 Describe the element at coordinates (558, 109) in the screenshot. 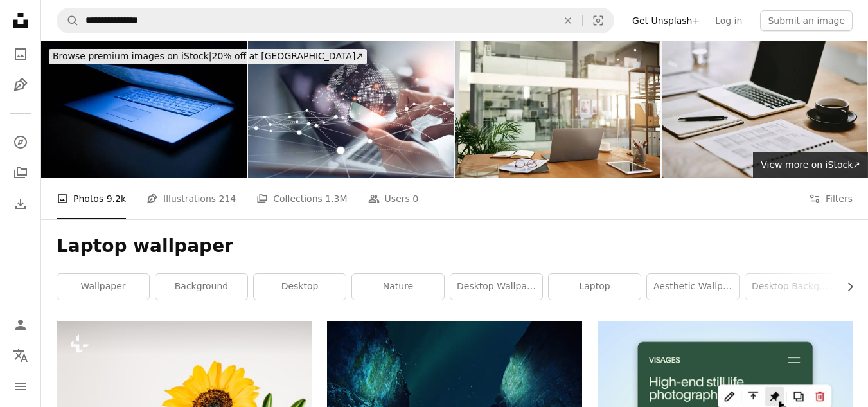

I see `img: An organised workspace leads to more productivity` at that location.